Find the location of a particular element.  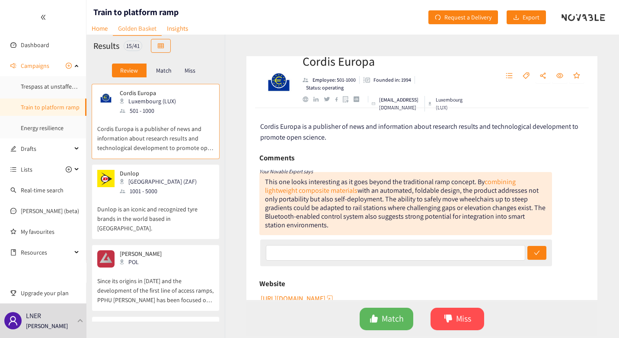

span: redo is located at coordinates (438, 18).